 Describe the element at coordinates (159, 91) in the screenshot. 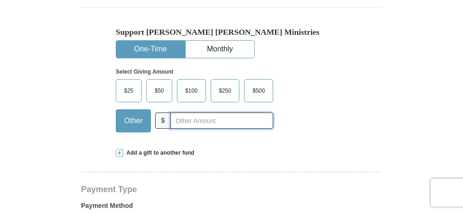

I see `span: $50` at that location.